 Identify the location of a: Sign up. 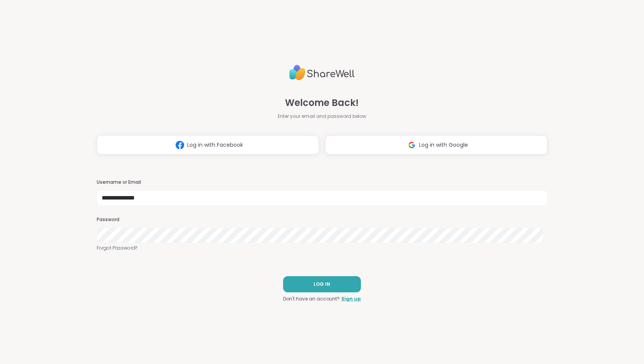
(351, 299).